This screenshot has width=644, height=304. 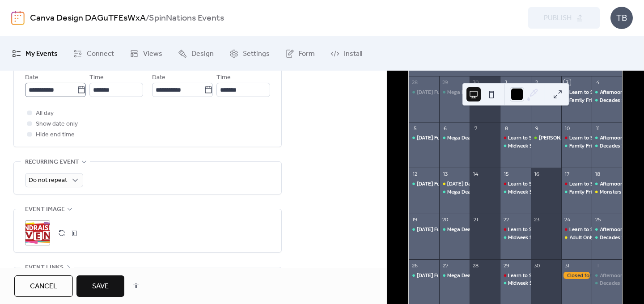 What do you see at coordinates (506, 219) in the screenshot?
I see `div: 22` at bounding box center [506, 219].